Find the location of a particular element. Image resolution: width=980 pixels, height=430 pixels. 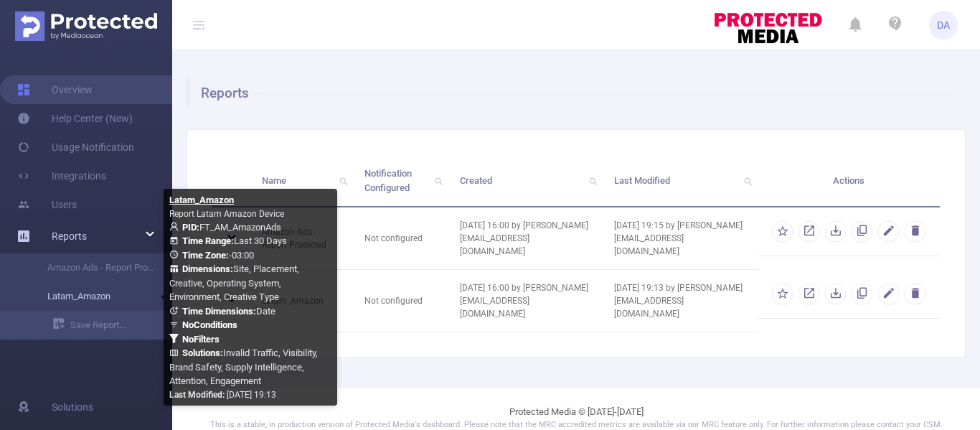

a: Overview is located at coordinates (54, 89).